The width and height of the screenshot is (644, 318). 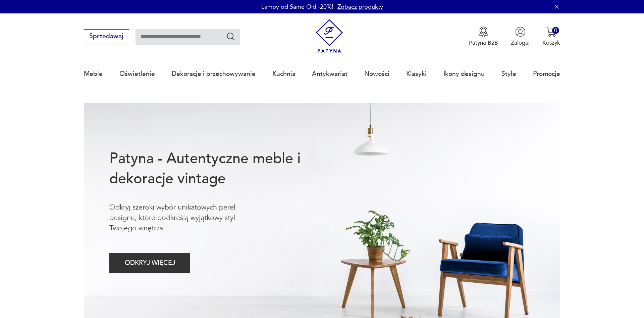 What do you see at coordinates (483, 31) in the screenshot?
I see `img: Ikona medalu` at bounding box center [483, 31].